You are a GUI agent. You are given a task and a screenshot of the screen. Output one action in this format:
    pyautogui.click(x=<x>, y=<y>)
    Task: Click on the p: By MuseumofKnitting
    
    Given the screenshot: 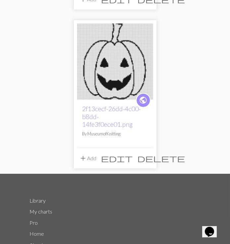 What is the action you would take?
    pyautogui.click(x=115, y=134)
    